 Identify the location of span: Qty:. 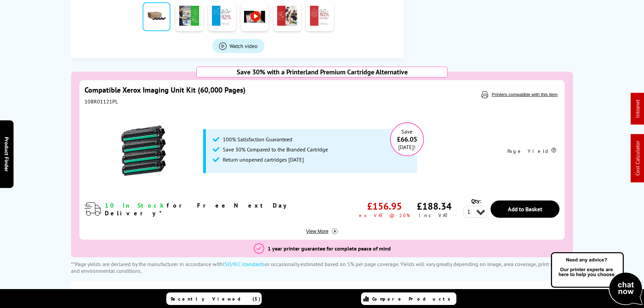
(476, 201).